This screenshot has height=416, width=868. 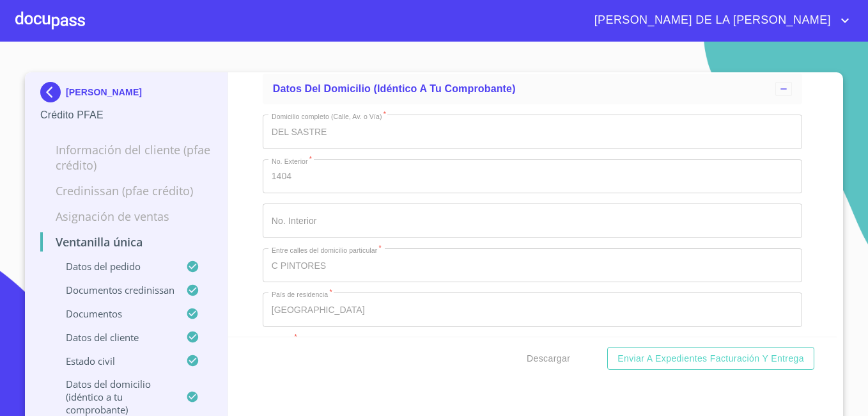 What do you see at coordinates (549, 358) in the screenshot?
I see `span: Descargar` at bounding box center [549, 358].